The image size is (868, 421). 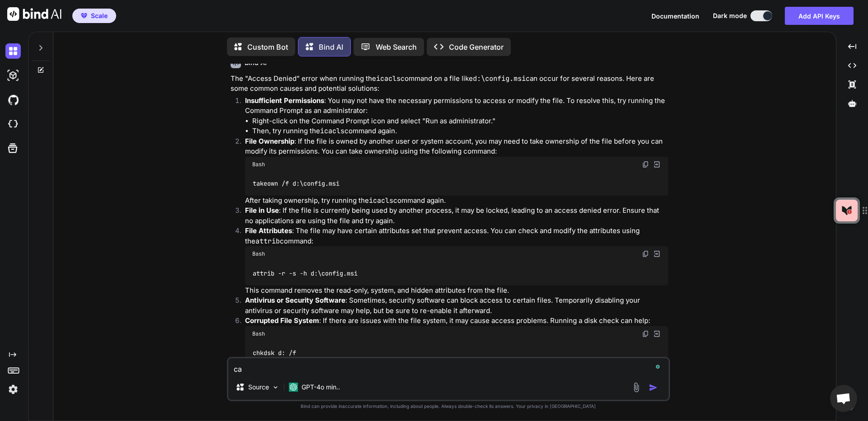 What do you see at coordinates (84, 16) in the screenshot?
I see `img: premium` at bounding box center [84, 16].